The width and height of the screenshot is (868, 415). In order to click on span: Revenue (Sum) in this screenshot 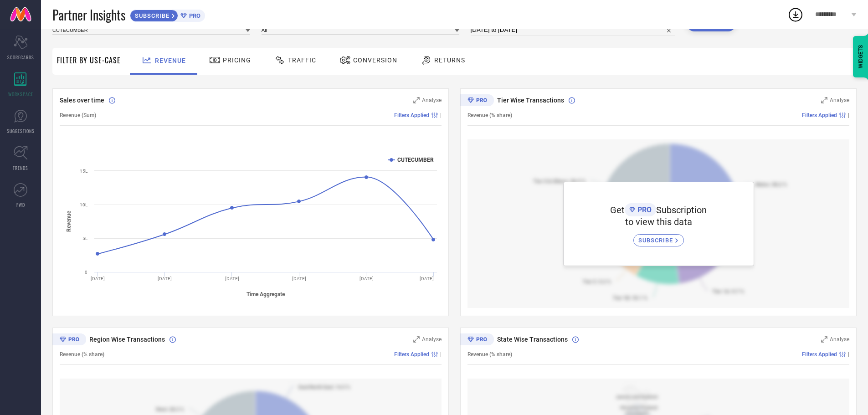, I will do `click(78, 115)`.